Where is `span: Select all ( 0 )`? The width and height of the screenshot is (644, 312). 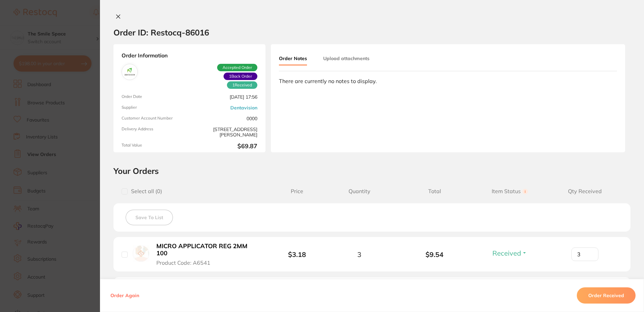
span: Select all ( 0 ) is located at coordinates (145, 191).